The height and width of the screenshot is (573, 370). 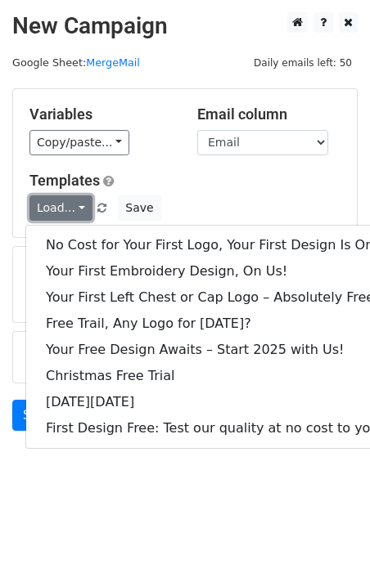 What do you see at coordinates (185, 26) in the screenshot?
I see `h2: New Campaign` at bounding box center [185, 26].